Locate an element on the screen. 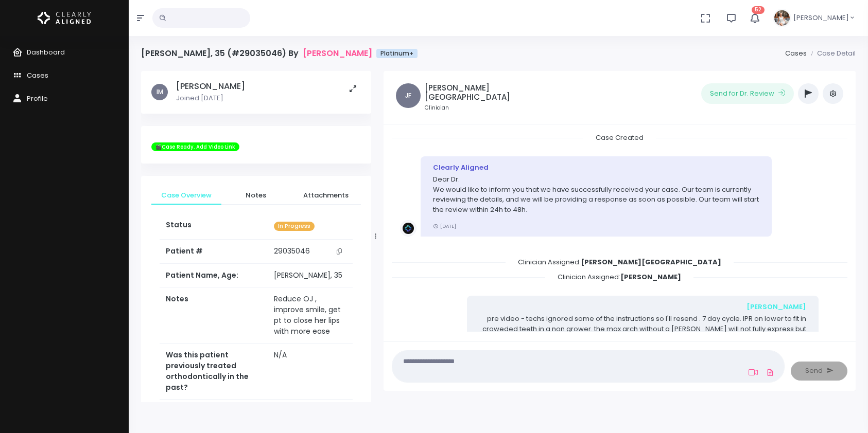 The image size is (868, 433). td: 29035046 is located at coordinates (310, 251).